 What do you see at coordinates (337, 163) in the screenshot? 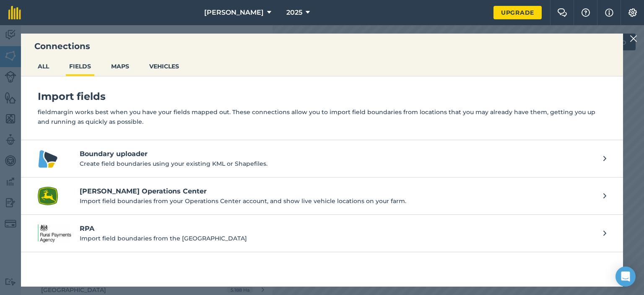
I see `p: Create field boundaries using your existing KML or Shapefiles.` at bounding box center [337, 163].